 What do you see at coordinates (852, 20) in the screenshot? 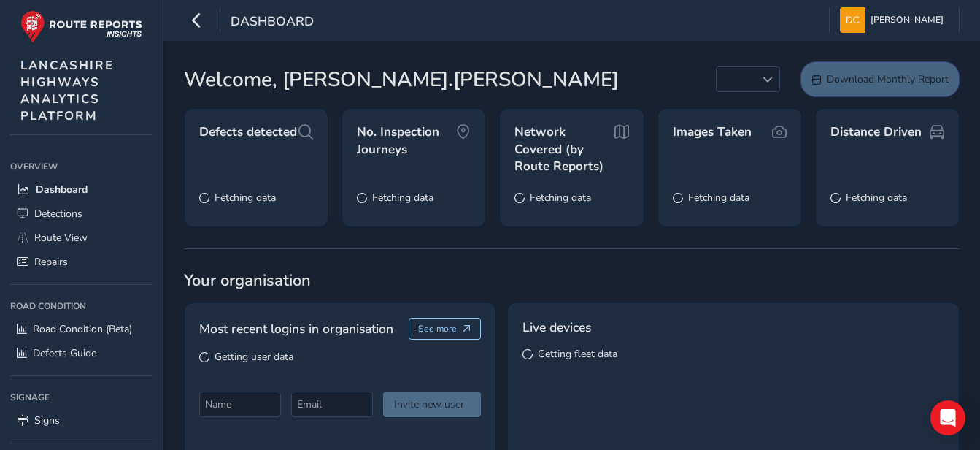
I see `img: diamond-layout` at bounding box center [852, 20].